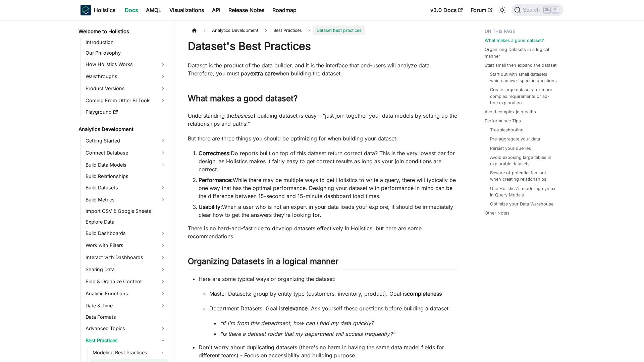 Image resolution: width=644 pixels, height=362 pixels. What do you see at coordinates (216, 10) in the screenshot?
I see `a: API` at bounding box center [216, 10].